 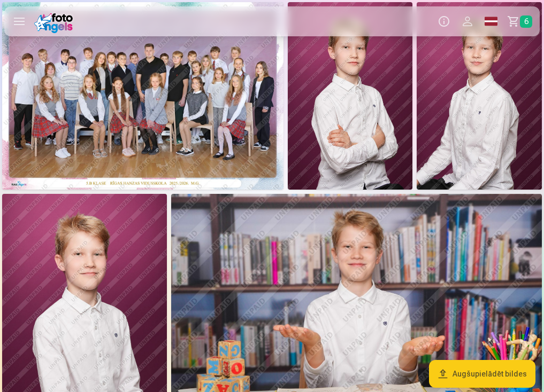 What do you see at coordinates (444, 21) in the screenshot?
I see `button: Info` at bounding box center [444, 21].